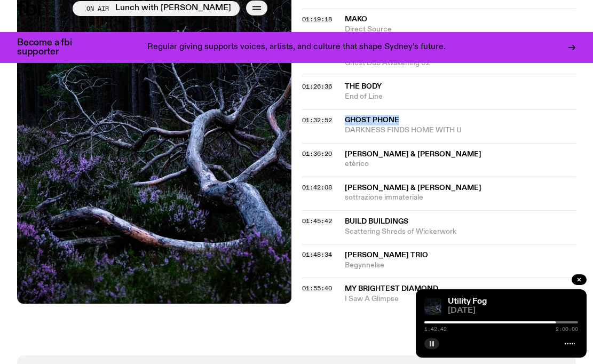  I want to click on span: 01:42:08, so click(317, 187).